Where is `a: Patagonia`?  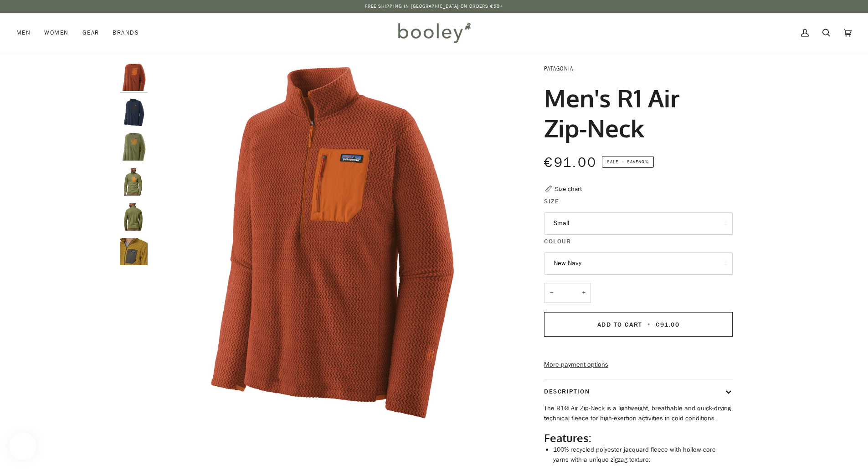 a: Patagonia is located at coordinates (558, 68).